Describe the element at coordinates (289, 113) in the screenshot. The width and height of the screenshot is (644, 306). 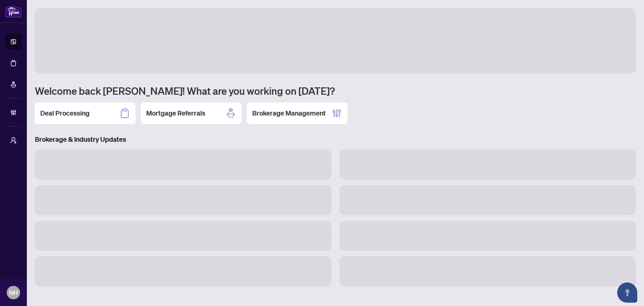
I see `h2: Brokerage Management` at that location.